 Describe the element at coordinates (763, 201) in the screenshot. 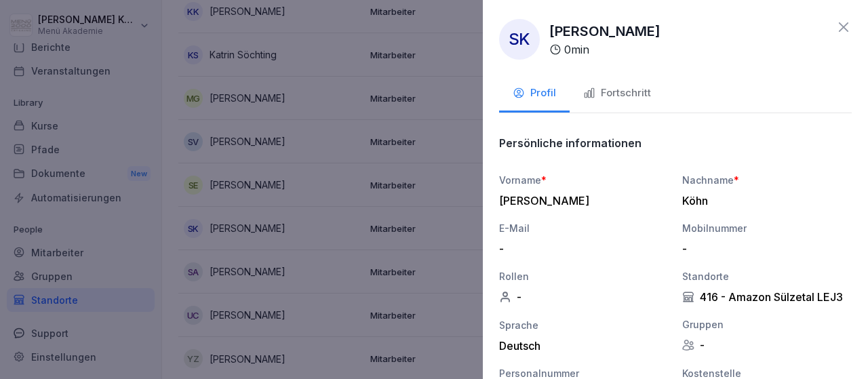

I see `div: Köhn` at that location.